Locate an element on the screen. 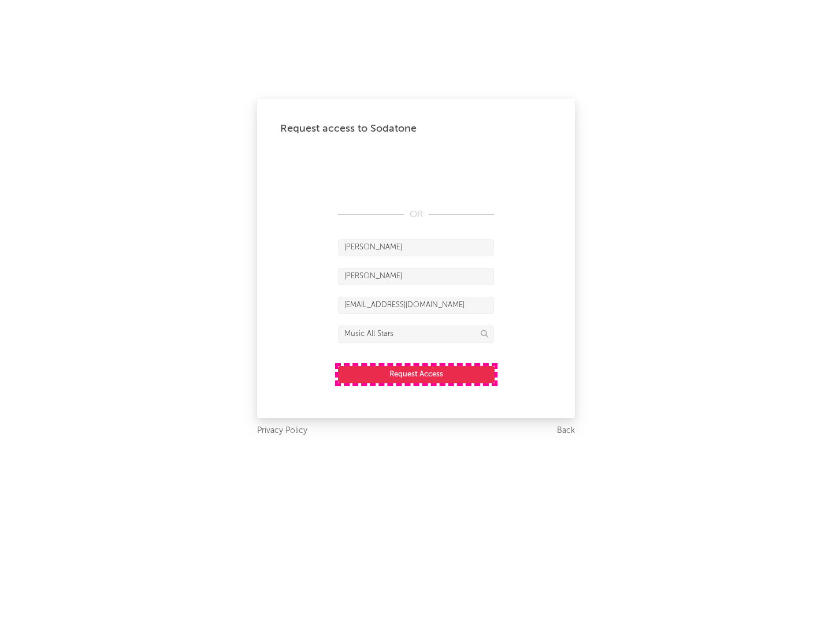 This screenshot has width=832, height=635. div: OR is located at coordinates (416, 215).